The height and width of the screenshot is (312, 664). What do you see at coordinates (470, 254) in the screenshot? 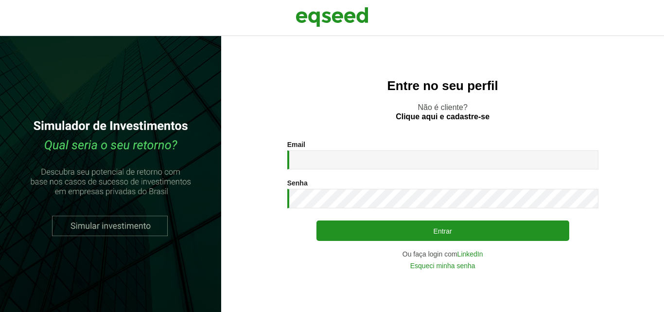
I see `a: LinkedIn` at bounding box center [470, 254].